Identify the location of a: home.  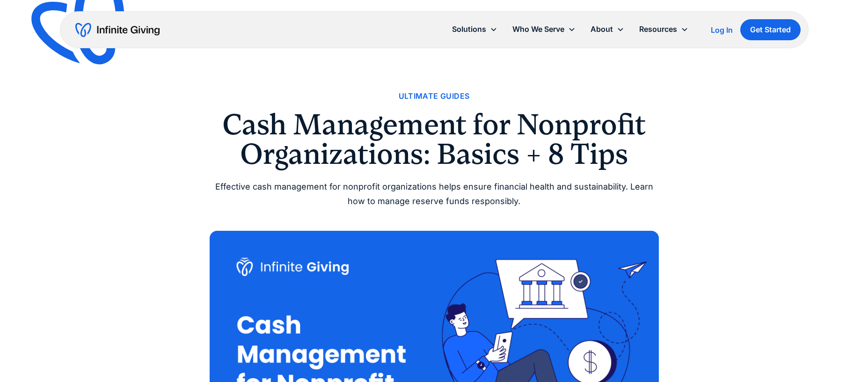
(117, 30).